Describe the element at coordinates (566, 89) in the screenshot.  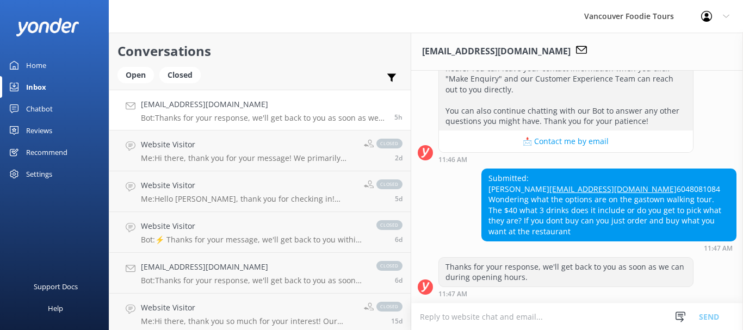
I see `div: ⚡ Thanks for your message, we'll get back to you within 24 hours. You can leave your contact info...` at that location.